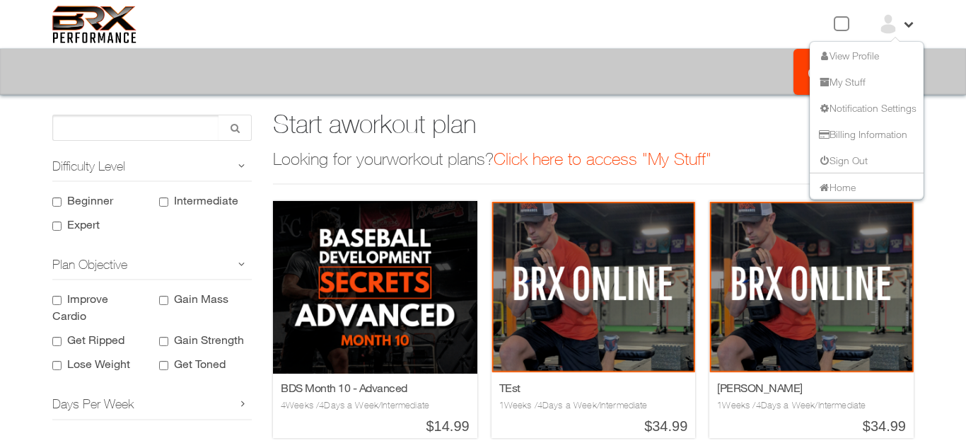  I want to click on h2: Start a workout plan, so click(594, 124).